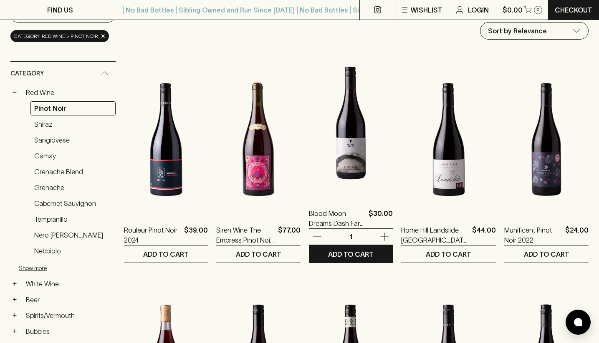 The width and height of the screenshot is (599, 343). What do you see at coordinates (69, 300) in the screenshot?
I see `a: Beer` at bounding box center [69, 300].